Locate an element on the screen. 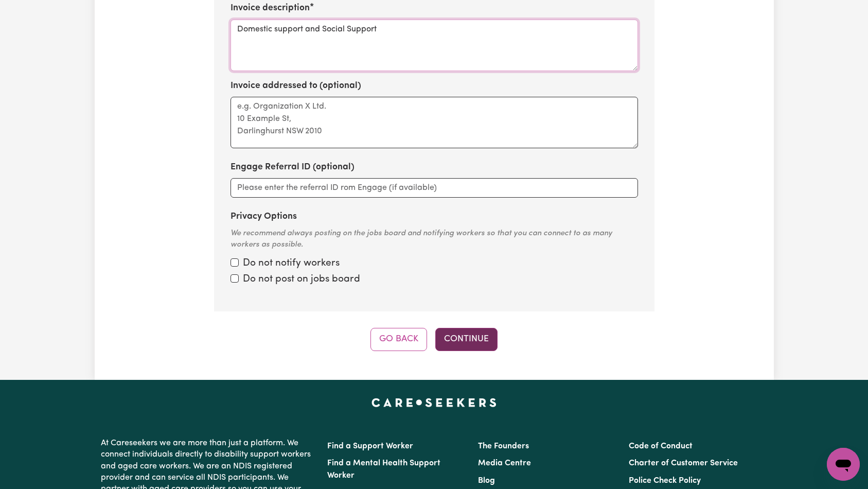 This screenshot has height=489, width=868. a: Careseekers home page is located at coordinates (434, 402).